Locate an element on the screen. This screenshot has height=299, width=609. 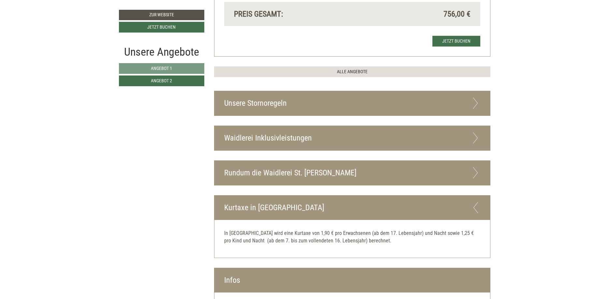
span: 756,00 € is located at coordinates (457, 14).